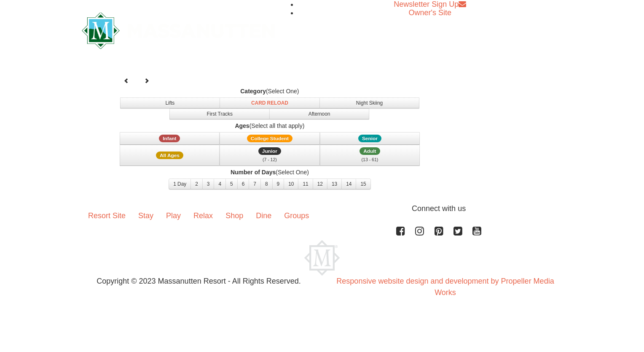 This screenshot has height=352, width=644. I want to click on a: Resort Site, so click(107, 216).